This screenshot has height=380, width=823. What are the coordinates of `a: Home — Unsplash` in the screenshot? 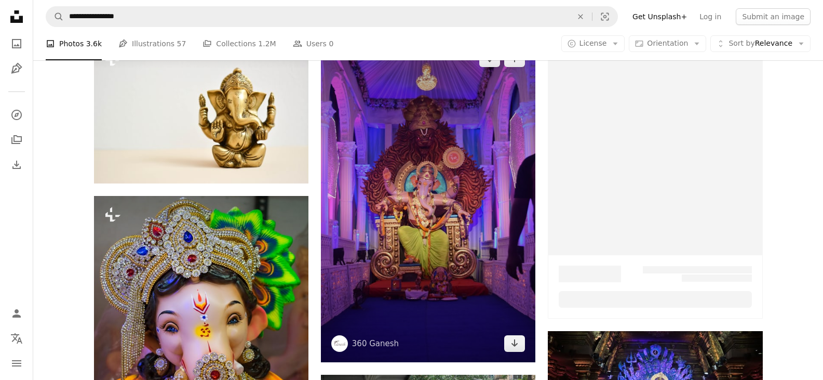 It's located at (17, 18).